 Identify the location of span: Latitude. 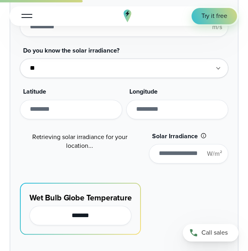
(35, 91).